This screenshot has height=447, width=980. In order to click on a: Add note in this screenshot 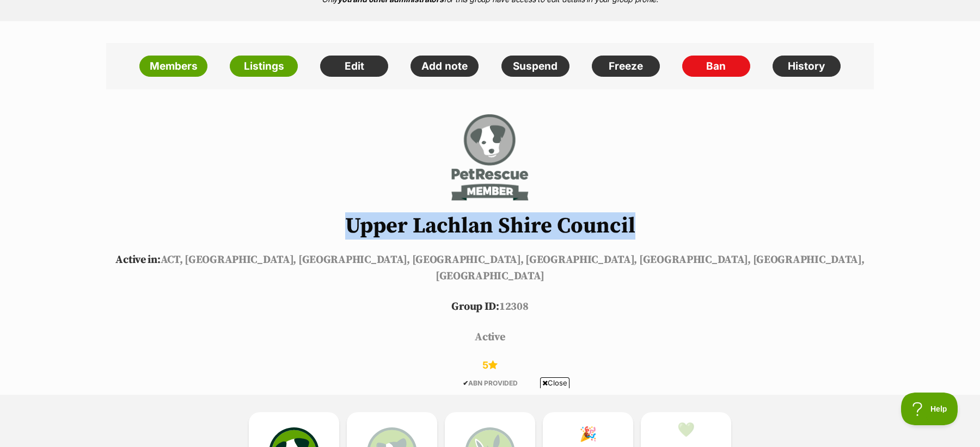, I will do `click(444, 67)`.